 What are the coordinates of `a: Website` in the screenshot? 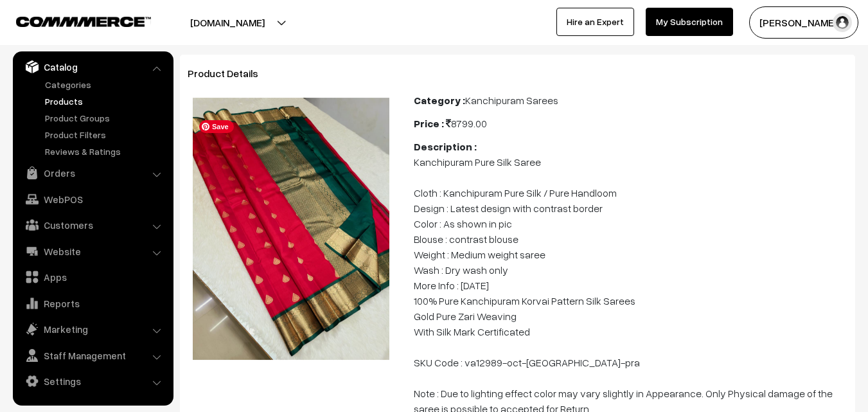 It's located at (92, 252).